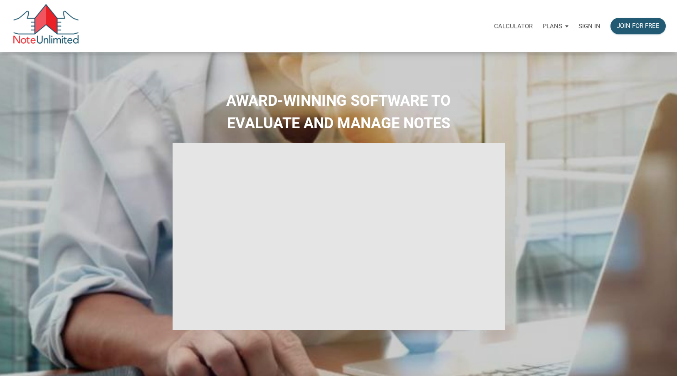 This screenshot has width=677, height=376. I want to click on div: Join for free, so click(638, 26).